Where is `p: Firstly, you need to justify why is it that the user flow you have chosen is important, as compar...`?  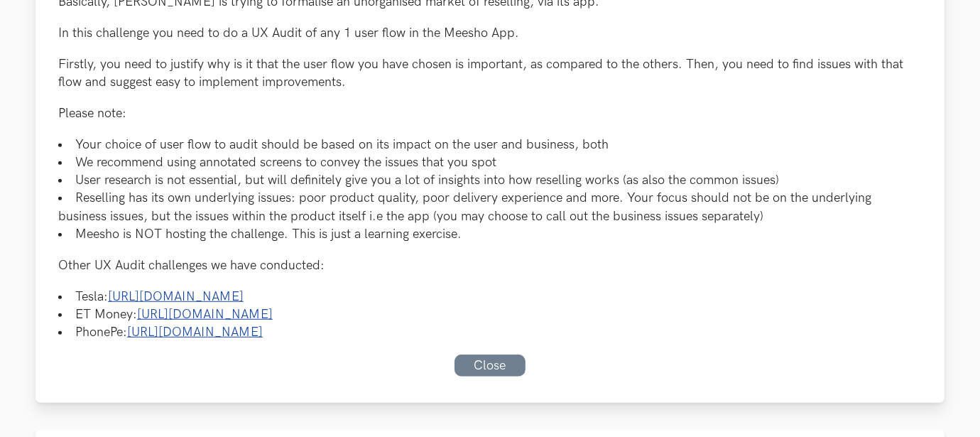
p: Firstly, you need to justify why is it that the user flow you have chosen is important, as compar... is located at coordinates (490, 73).